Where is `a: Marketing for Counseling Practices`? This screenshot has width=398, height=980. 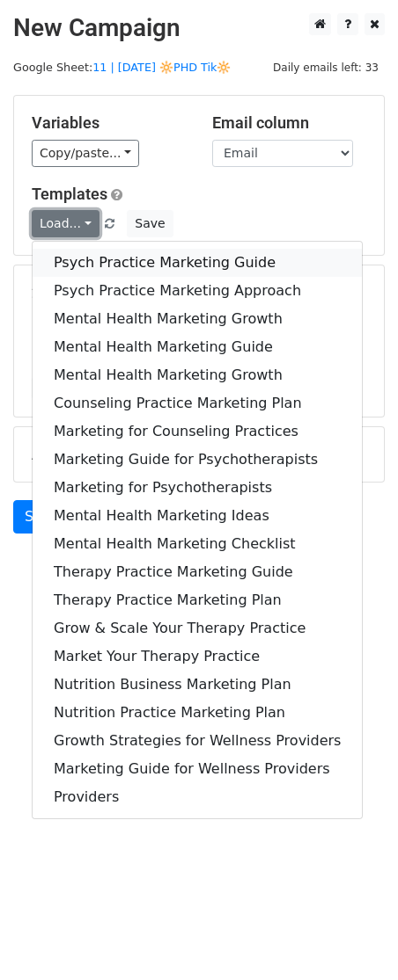
a: Marketing for Counseling Practices is located at coordinates (197, 432).